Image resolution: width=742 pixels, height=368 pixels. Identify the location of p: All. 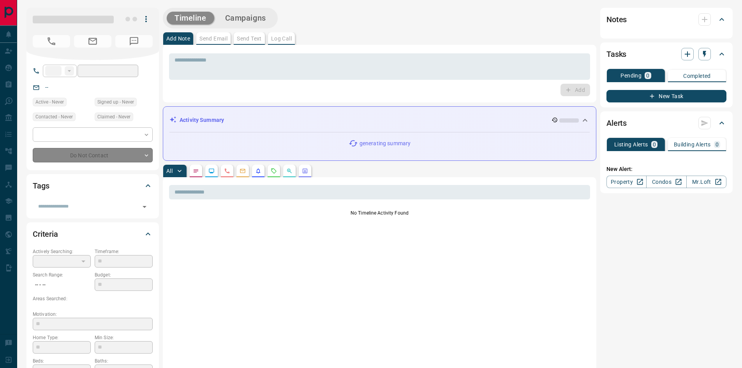
(170, 171).